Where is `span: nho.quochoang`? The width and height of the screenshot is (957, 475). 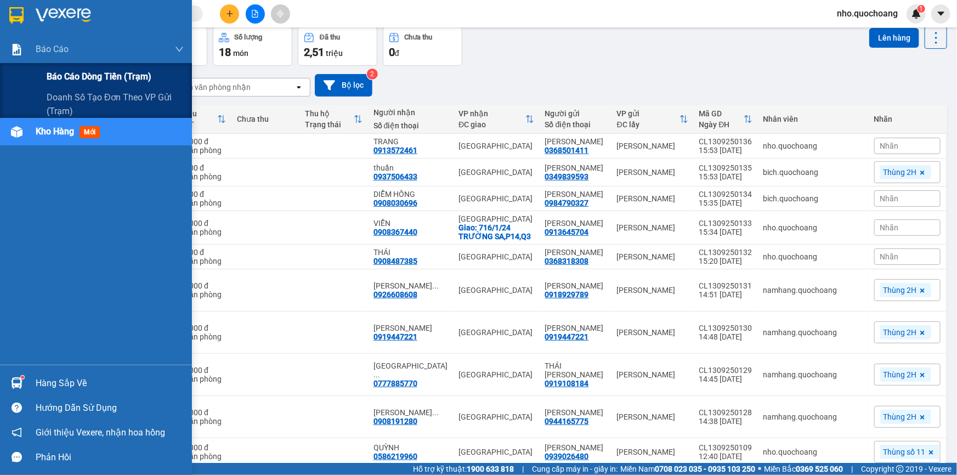 span: nho.quochoang is located at coordinates (867, 13).